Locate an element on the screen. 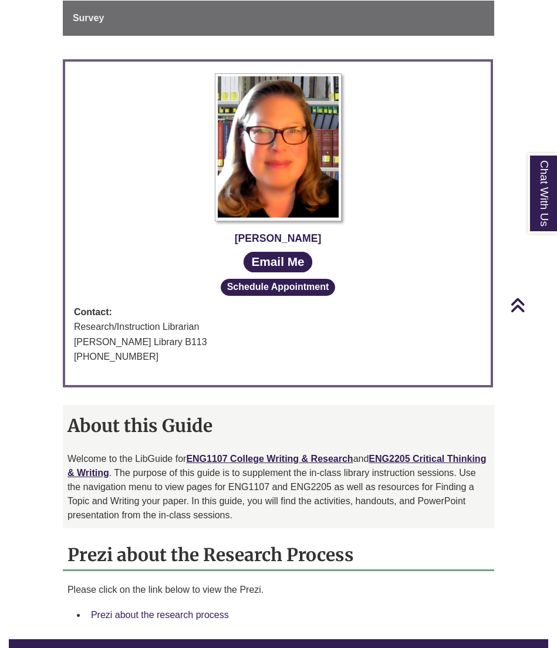 Image resolution: width=557 pixels, height=648 pixels. strong: Contact: is located at coordinates (278, 312).